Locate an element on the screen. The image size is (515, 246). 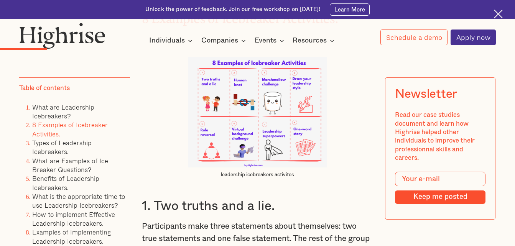
a: Schedule a demo is located at coordinates (414, 37).